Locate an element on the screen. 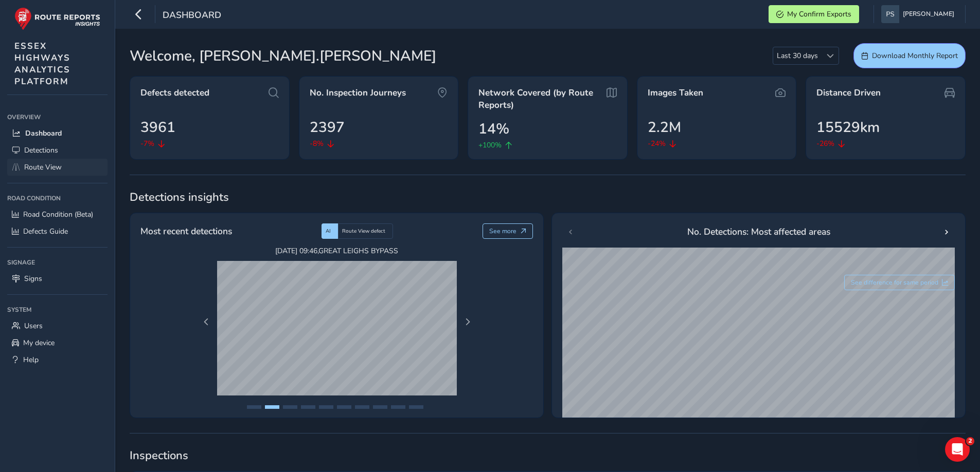 The image size is (980, 472). span: Network Covered (by Route Reports) is located at coordinates (541, 99).